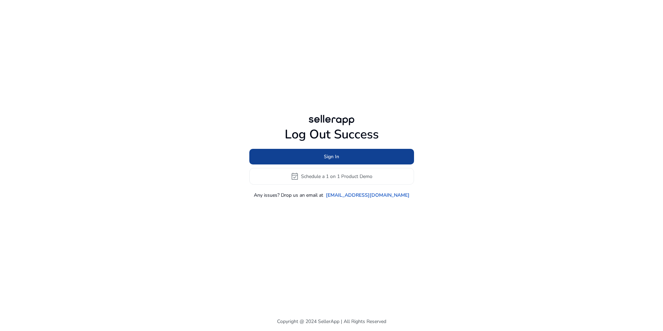 This screenshot has width=663, height=331. Describe the element at coordinates (332, 134) in the screenshot. I see `h1: Log Out Success` at that location.